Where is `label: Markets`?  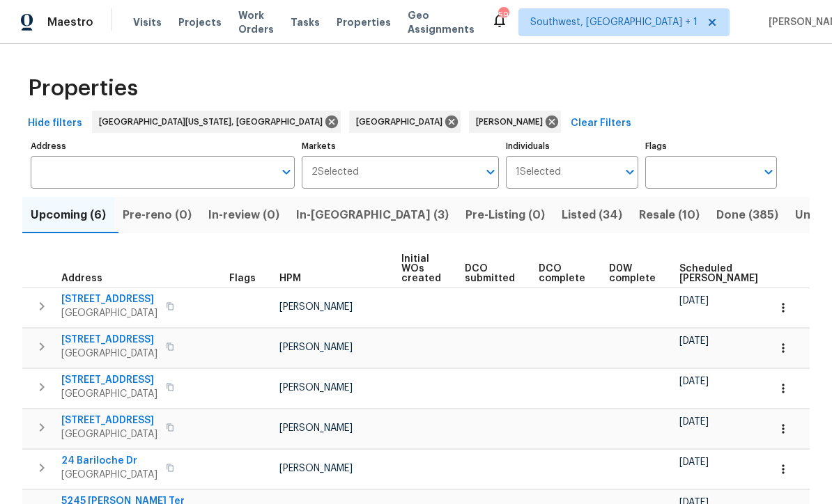
label: Markets is located at coordinates (401, 146).